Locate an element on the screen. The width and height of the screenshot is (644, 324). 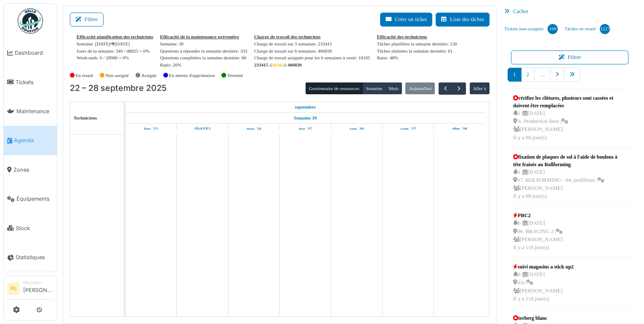
button: Liste des tâches is located at coordinates (462, 19).